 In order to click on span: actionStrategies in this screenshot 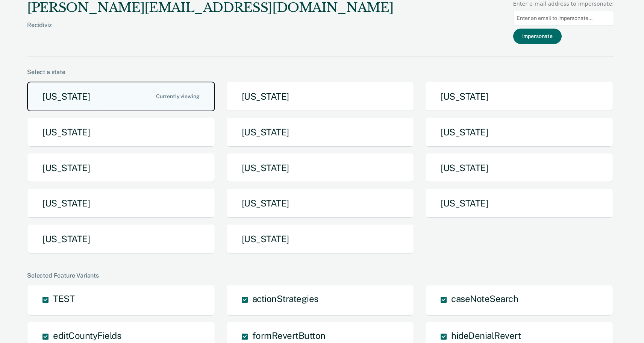, I will do `click(285, 299)`.